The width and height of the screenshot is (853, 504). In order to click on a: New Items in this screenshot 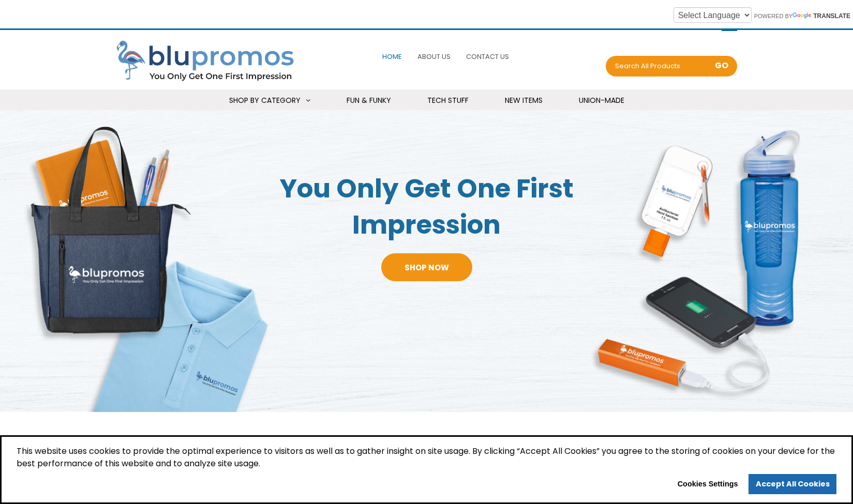, I will do `click(523, 100)`.